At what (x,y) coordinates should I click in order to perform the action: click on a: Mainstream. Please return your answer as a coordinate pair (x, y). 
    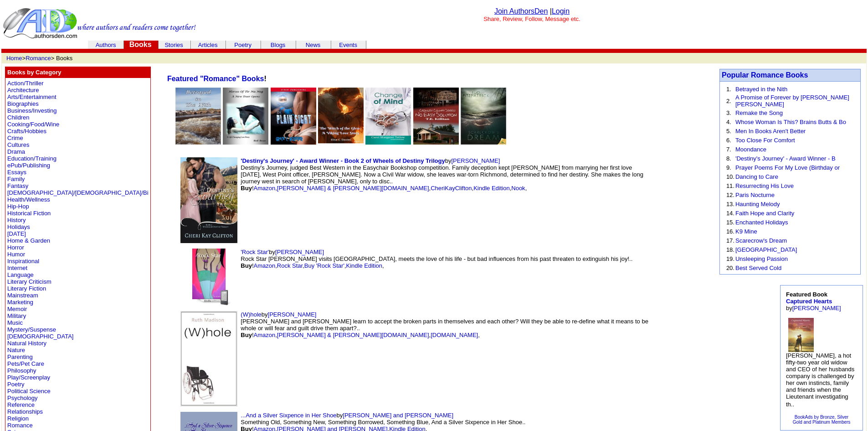
    Looking at the image, I should click on (23, 295).